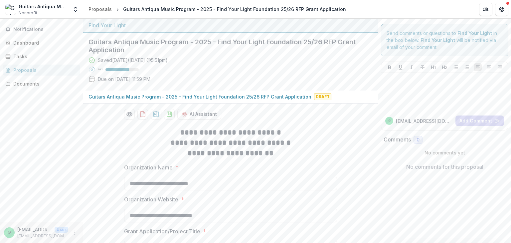  Describe the element at coordinates (200, 97) in the screenshot. I see `p: Guitars Antiqua Music Program - 2025 - Find Your Light Foundation 25/26 RFP Grant Application` at that location.